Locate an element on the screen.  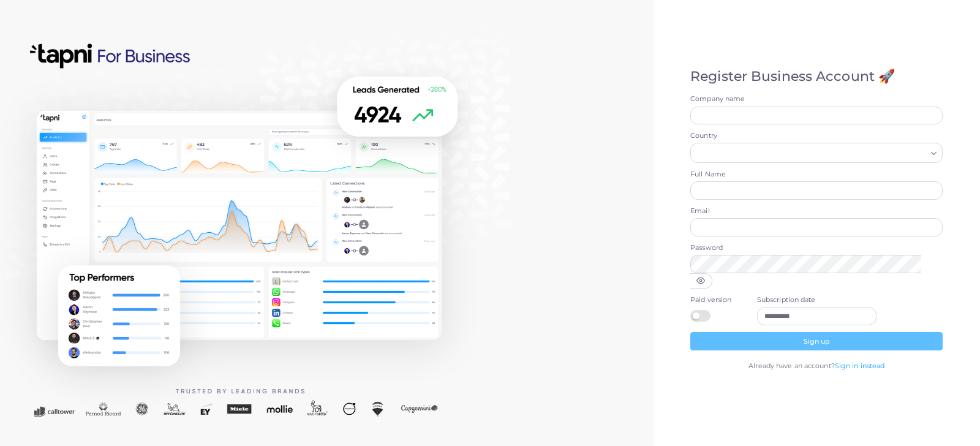
label: Password is located at coordinates (817, 248).